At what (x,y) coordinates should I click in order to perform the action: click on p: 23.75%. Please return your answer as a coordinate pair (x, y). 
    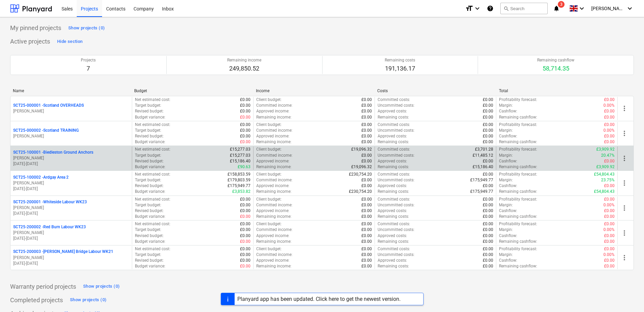
    Looking at the image, I should click on (608, 180).